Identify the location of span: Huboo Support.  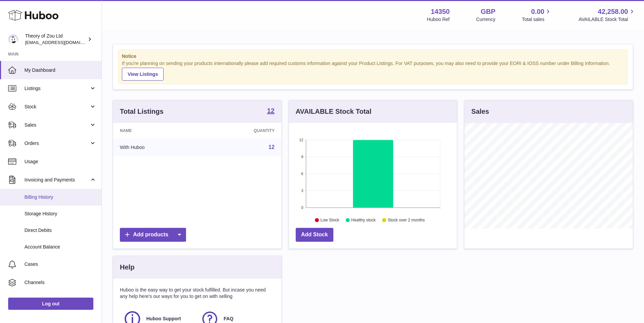
(164, 319).